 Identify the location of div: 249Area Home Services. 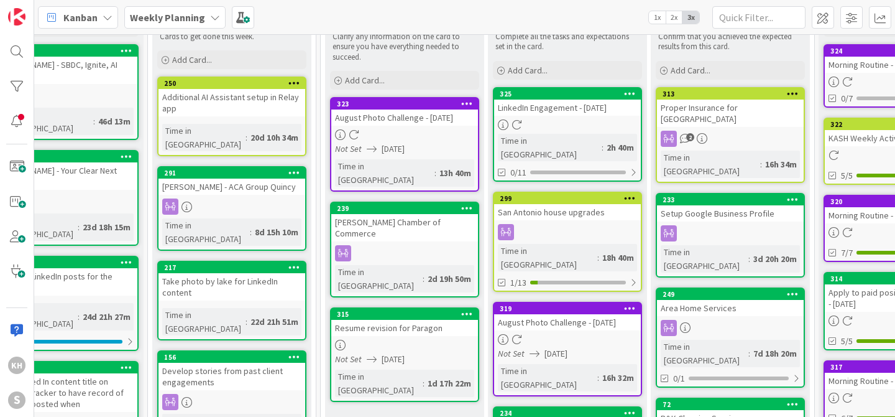
(731, 302).